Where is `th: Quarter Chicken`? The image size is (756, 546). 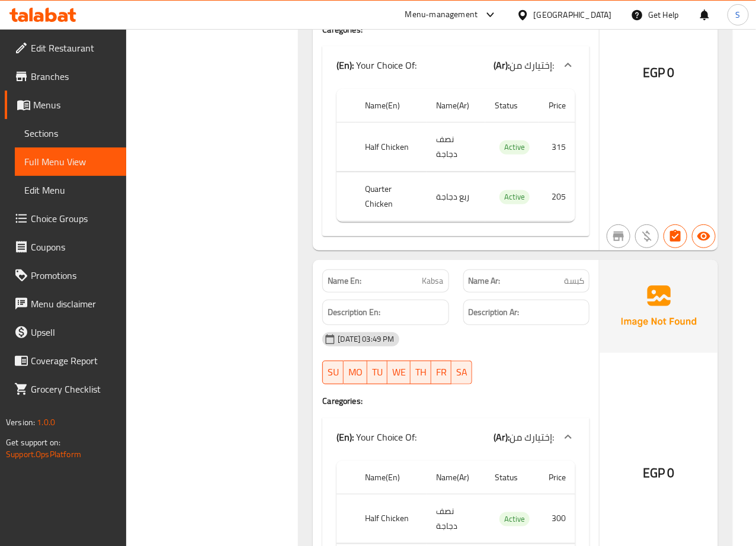
th: Quarter Chicken is located at coordinates (391, 197).